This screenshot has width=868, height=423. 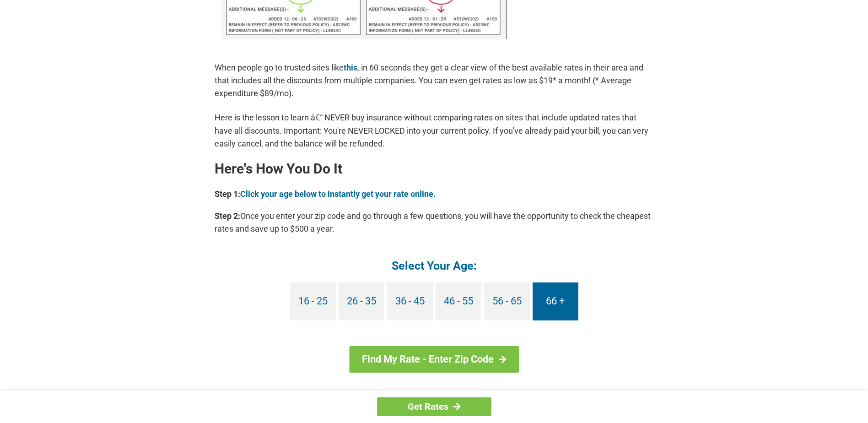 What do you see at coordinates (434, 169) in the screenshot?
I see `h2: Here's How You Do It` at bounding box center [434, 169].